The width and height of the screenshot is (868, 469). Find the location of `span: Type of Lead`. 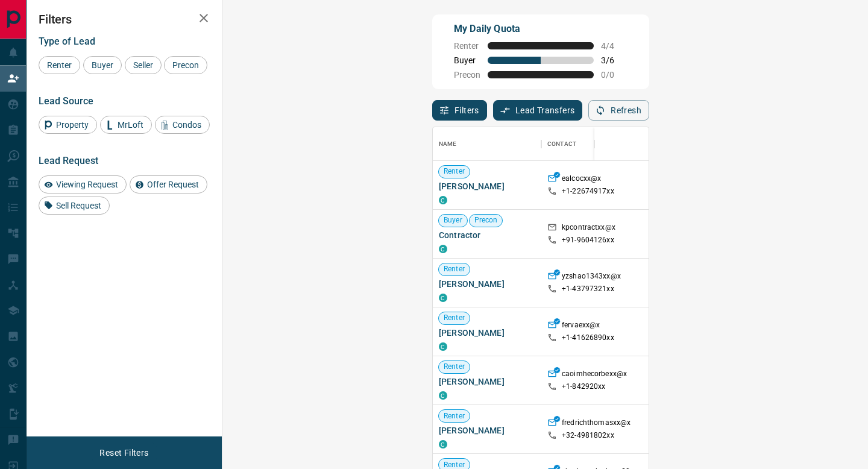

span: Type of Lead is located at coordinates (67, 41).